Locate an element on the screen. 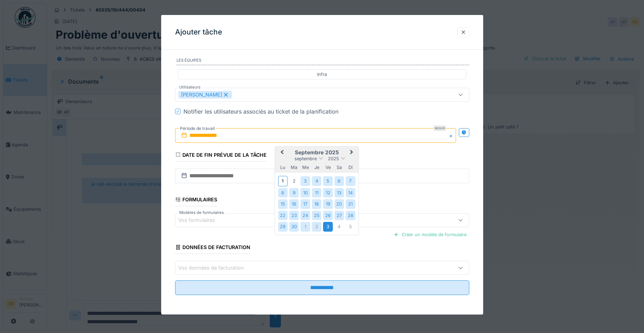 This screenshot has height=333, width=644. div: Date de fin prévue de la tâche is located at coordinates (221, 156).